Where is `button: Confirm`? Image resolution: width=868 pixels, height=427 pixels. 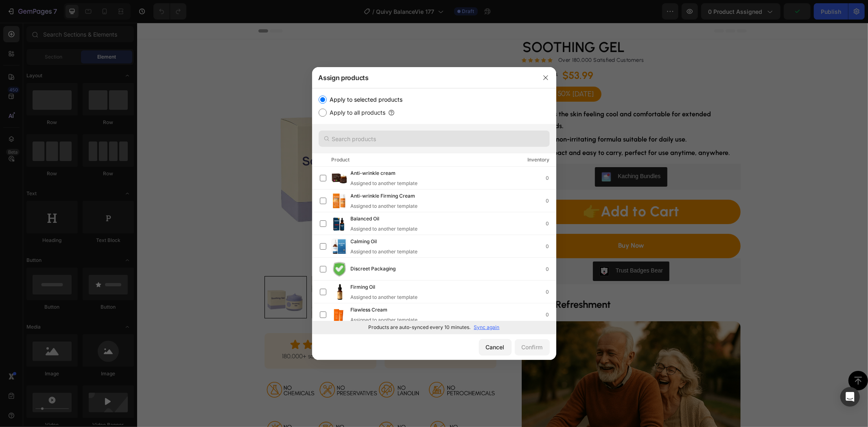 button: Confirm is located at coordinates (533, 347).